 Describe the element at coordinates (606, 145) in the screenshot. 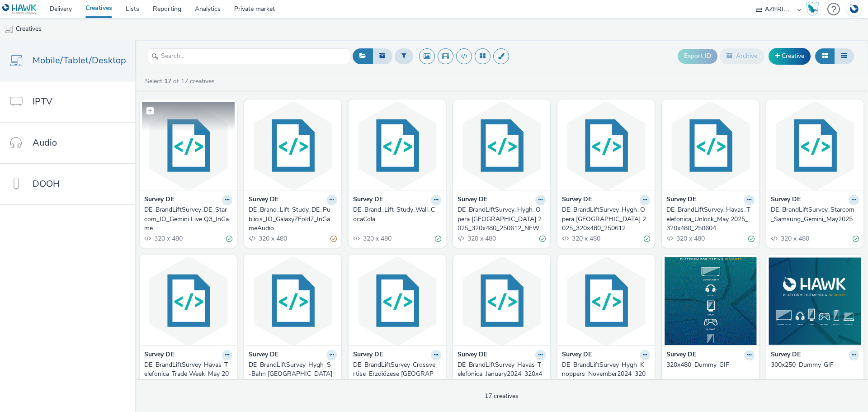

I see `img: DE_BrandLiftSurvey_Hygh_Opera Hamburg_June 2025_320x480_250612 visual` at that location.